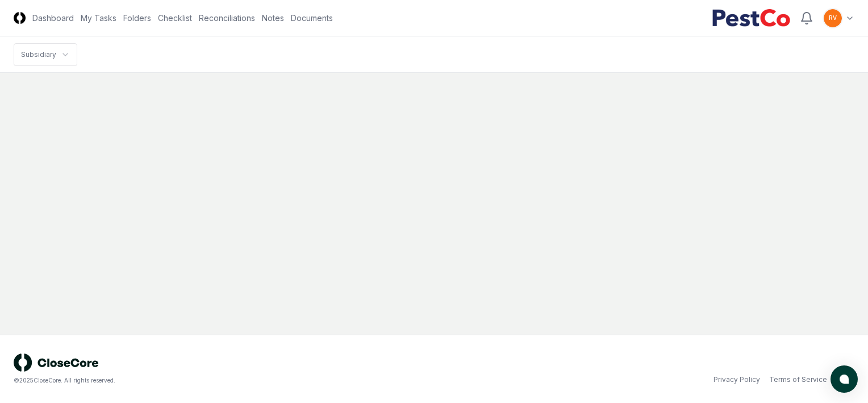 Image resolution: width=868 pixels, height=403 pixels. Describe the element at coordinates (273, 18) in the screenshot. I see `a: Notes` at that location.